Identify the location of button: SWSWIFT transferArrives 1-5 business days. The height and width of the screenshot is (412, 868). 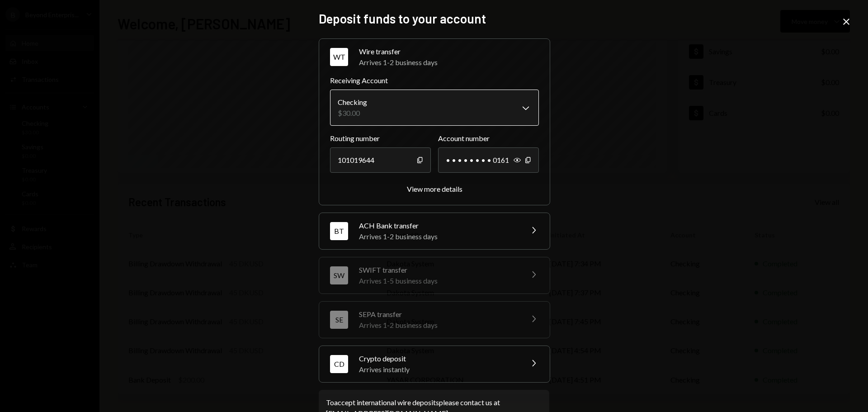
(435, 276).